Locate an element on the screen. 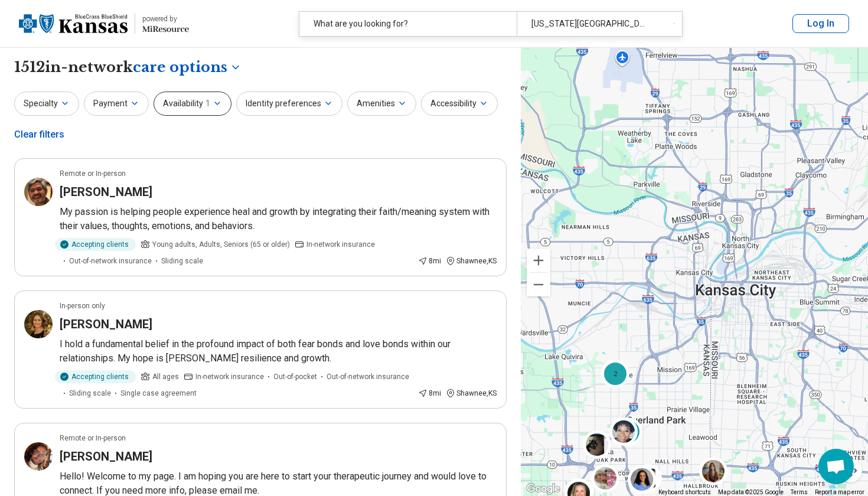 The width and height of the screenshot is (868, 496). button: Log In is located at coordinates (821, 24).